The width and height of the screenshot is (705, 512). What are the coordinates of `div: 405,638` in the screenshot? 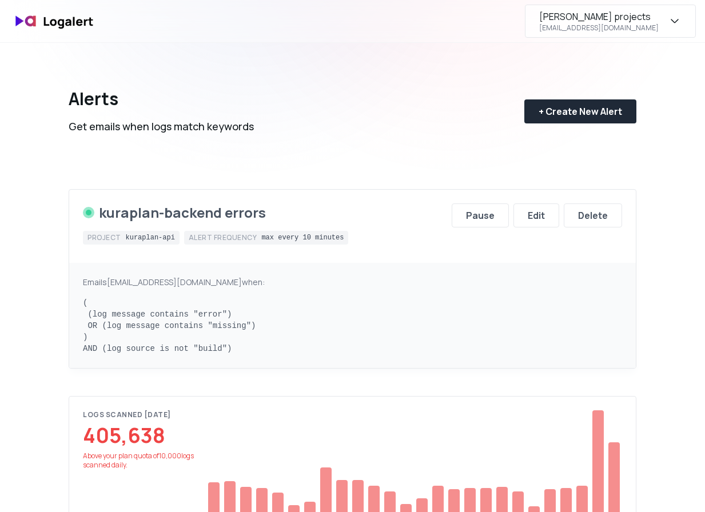 It's located at (143, 436).